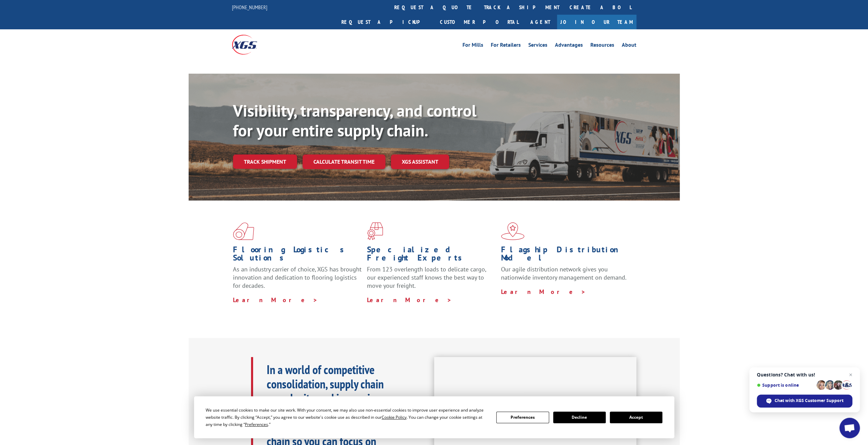 This screenshot has width=868, height=445. I want to click on span: Our agile distribution network gives you nationwide inventory management on demand., so click(564, 273).